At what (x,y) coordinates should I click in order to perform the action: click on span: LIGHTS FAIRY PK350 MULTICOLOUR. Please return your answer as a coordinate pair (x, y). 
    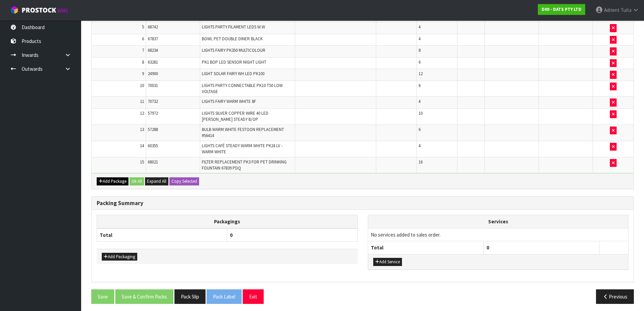
    Looking at the image, I should click on (234, 50).